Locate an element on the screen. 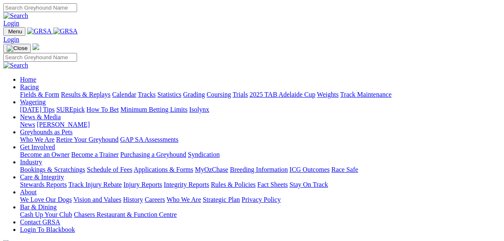 The width and height of the screenshot is (504, 241). a: Tracks is located at coordinates (147, 94).